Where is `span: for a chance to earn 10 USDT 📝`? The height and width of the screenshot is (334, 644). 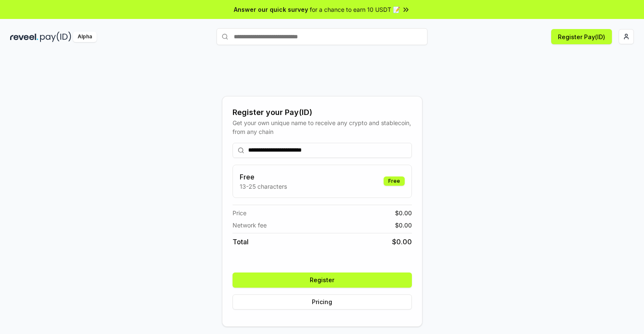 span: for a chance to earn 10 USDT 📝 is located at coordinates (355, 9).